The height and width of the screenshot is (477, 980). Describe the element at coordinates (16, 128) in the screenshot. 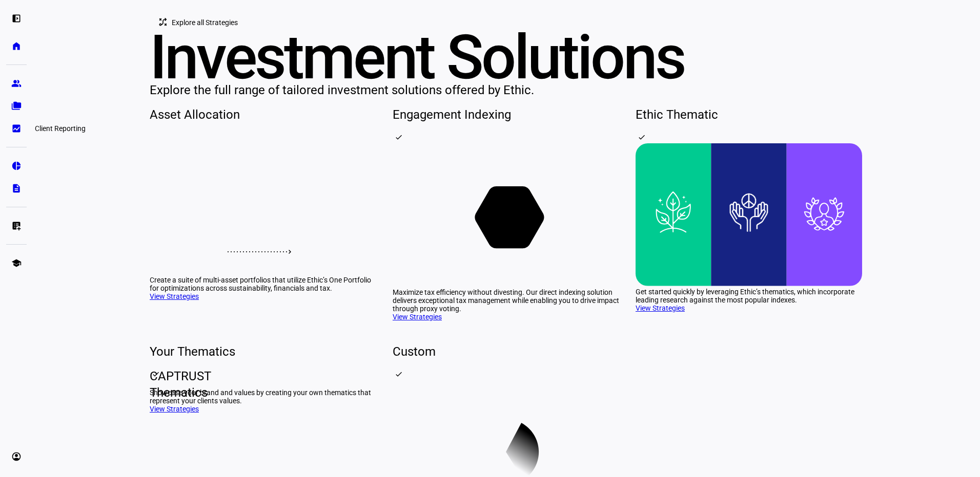

I see `a: bid_landscape` at that location.